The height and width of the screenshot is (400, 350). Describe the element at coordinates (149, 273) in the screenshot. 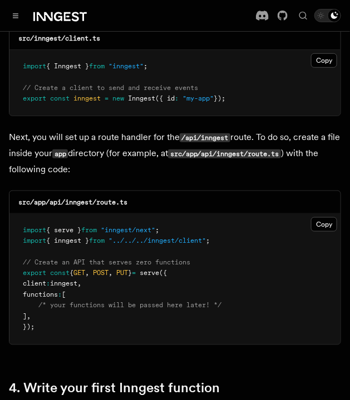

I see `span: serve` at that location.